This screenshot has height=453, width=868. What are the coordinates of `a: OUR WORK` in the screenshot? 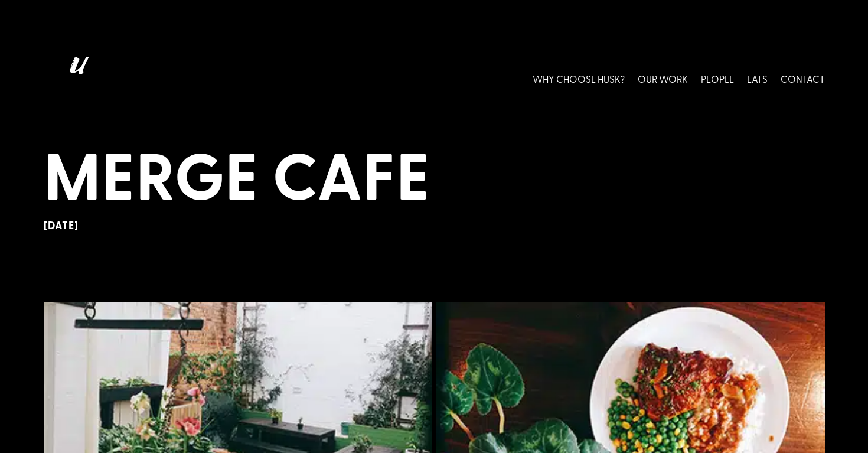 It's located at (662, 78).